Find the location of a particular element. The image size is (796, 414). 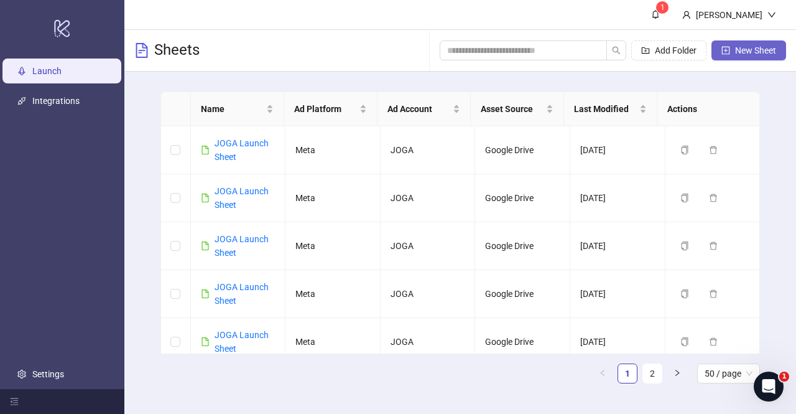

span: plus-square is located at coordinates (726, 50).